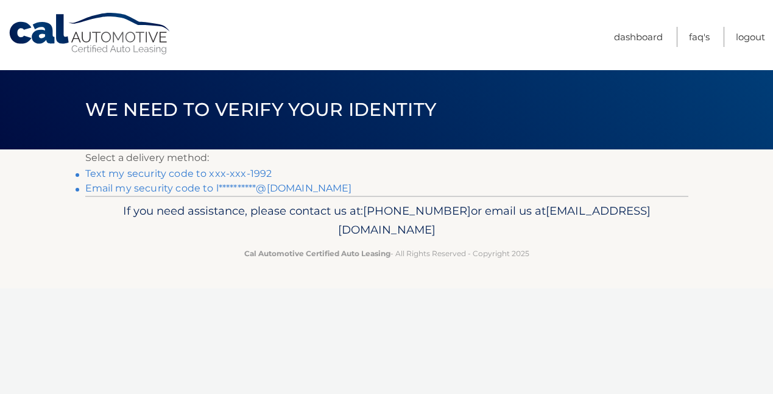 The height and width of the screenshot is (394, 773). What do you see at coordinates (639, 37) in the screenshot?
I see `a: Dashboard` at bounding box center [639, 37].